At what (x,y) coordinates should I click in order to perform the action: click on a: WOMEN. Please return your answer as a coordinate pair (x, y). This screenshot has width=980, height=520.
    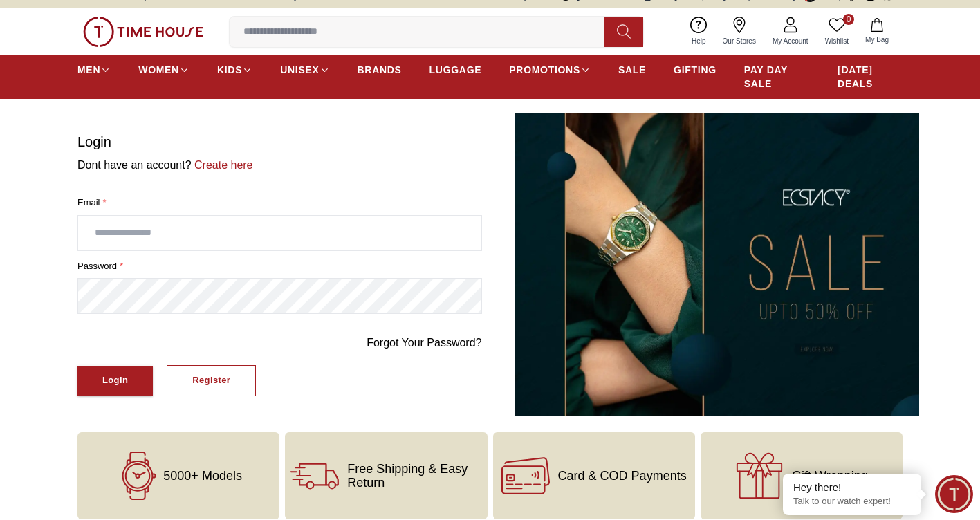
    Looking at the image, I should click on (164, 69).